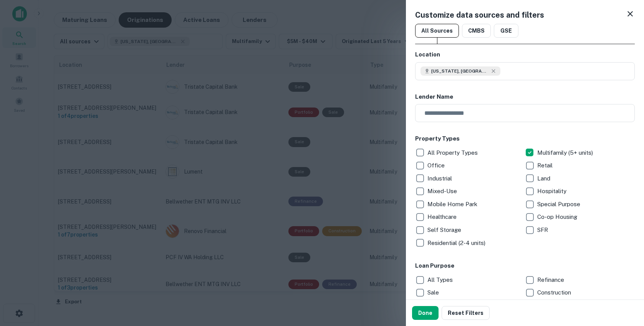 This screenshot has height=326, width=644. Describe the element at coordinates (453, 153) in the screenshot. I see `p: All Property Types` at that location.